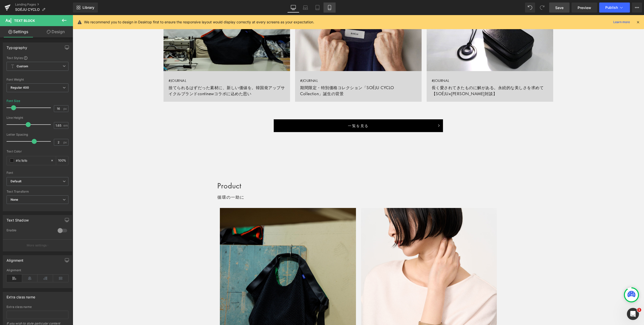  Describe the element at coordinates (15, 199) in the screenshot. I see `b: None` at that location.